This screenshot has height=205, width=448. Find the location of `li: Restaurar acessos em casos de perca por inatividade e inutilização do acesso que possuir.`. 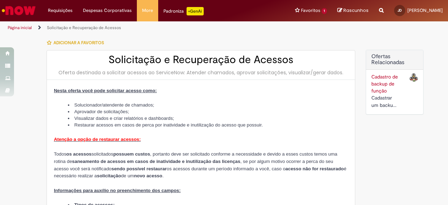

li: Restaurar acessos em casos de perca por inatividade e inutilização do acesso que possuir. is located at coordinates (208, 125).